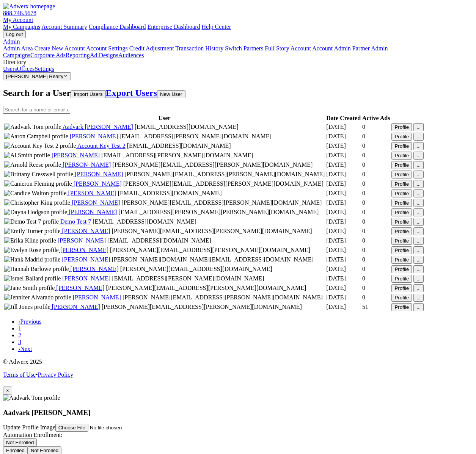 The image size is (476, 454). What do you see at coordinates (370, 48) in the screenshot?
I see `a: Partner Admin` at bounding box center [370, 48].